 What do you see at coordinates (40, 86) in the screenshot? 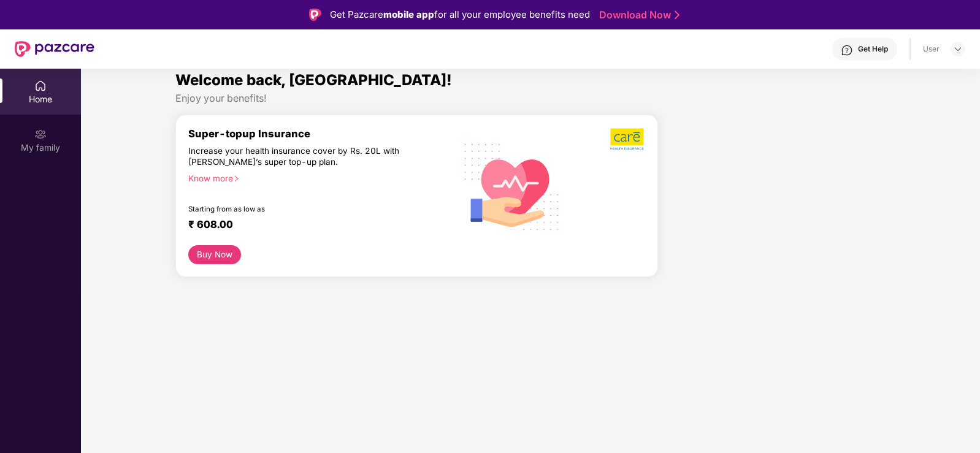
I see `img: svg+xml;base64,PHN2ZyBpZD0iSG9tZSIgeG1sbnM9Imh0dHA6Ly93d3cudzMub3JnLzIwMDAvc3ZnIiB3aWR0aD0iMjAiIG...` at bounding box center [40, 86].